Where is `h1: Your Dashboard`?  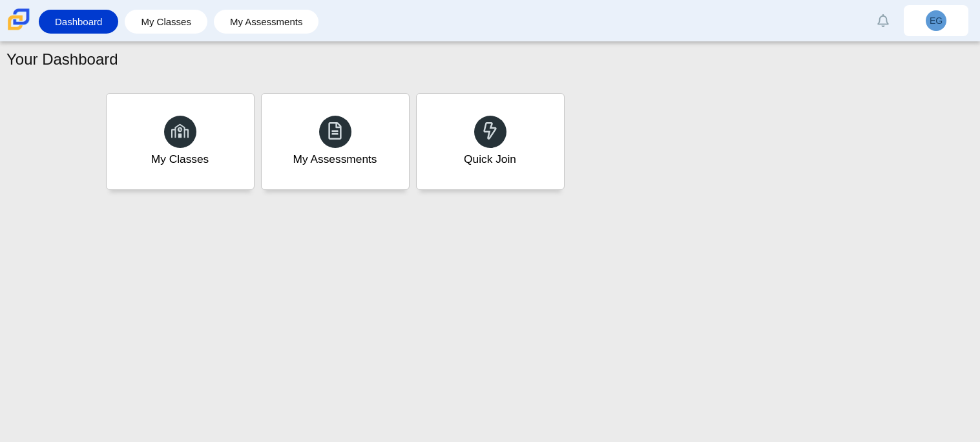 h1: Your Dashboard is located at coordinates (62, 59).